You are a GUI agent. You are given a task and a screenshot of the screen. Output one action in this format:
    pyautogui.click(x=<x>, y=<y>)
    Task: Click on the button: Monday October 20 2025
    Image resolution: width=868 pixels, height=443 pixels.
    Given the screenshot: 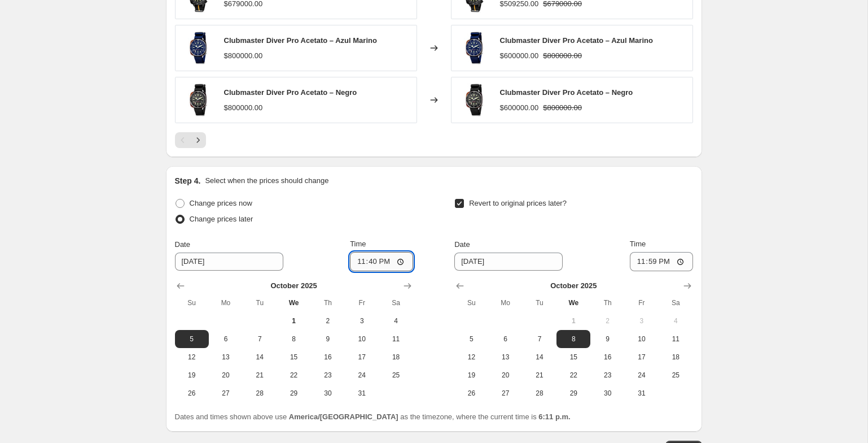 What is the action you would take?
    pyautogui.click(x=506, y=375)
    